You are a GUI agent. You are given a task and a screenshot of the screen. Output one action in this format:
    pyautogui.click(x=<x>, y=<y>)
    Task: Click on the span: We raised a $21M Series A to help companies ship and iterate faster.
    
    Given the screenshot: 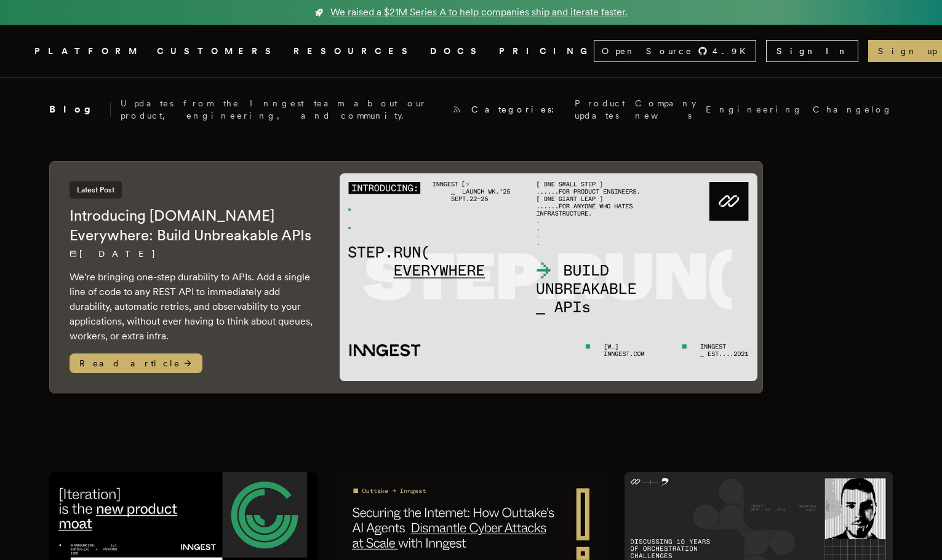 What is the action you would take?
    pyautogui.click(x=479, y=13)
    